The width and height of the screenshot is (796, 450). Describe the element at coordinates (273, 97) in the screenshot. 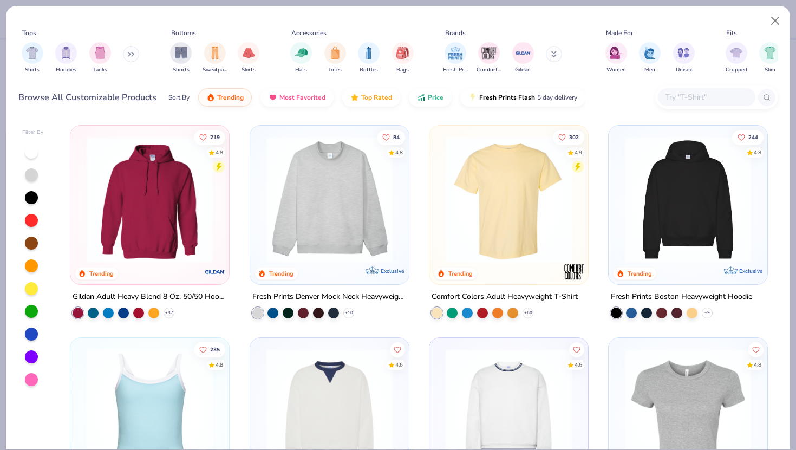

I see `img: most_fav.gif` at that location.